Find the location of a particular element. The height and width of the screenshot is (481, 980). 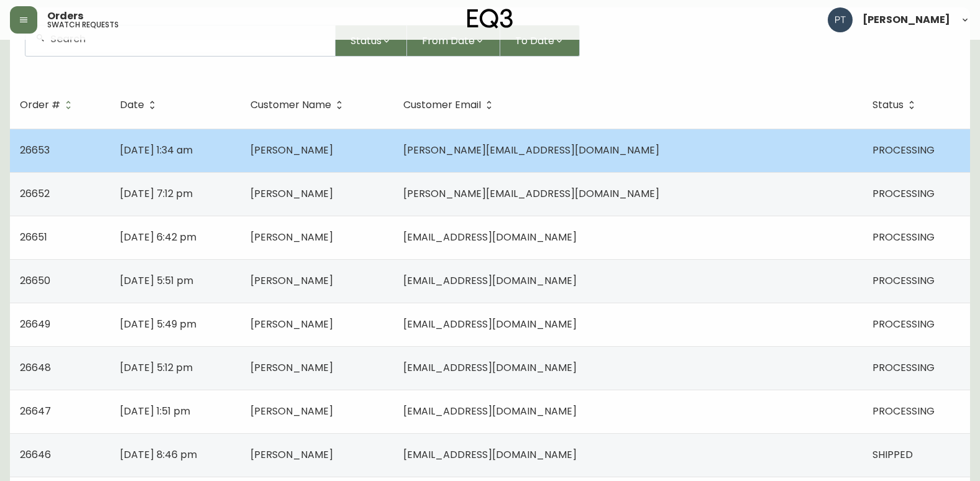

button: Status is located at coordinates (371, 40).